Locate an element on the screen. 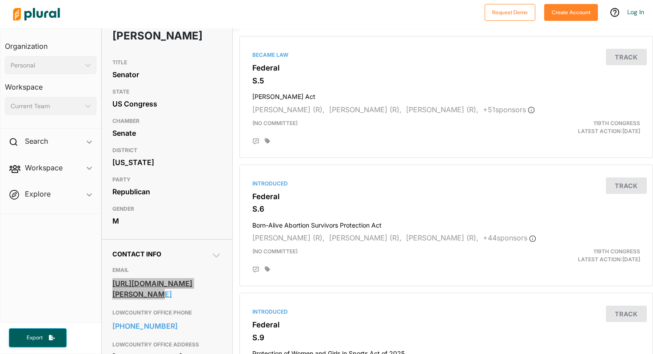 This screenshot has width=653, height=354. span: Contact Info is located at coordinates (137, 254).